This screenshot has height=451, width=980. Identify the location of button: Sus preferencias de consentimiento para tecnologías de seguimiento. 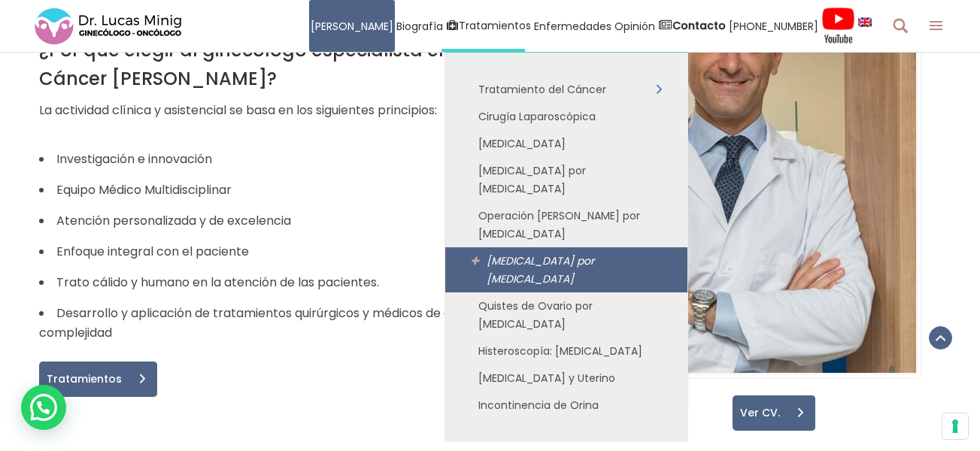
(956, 427).